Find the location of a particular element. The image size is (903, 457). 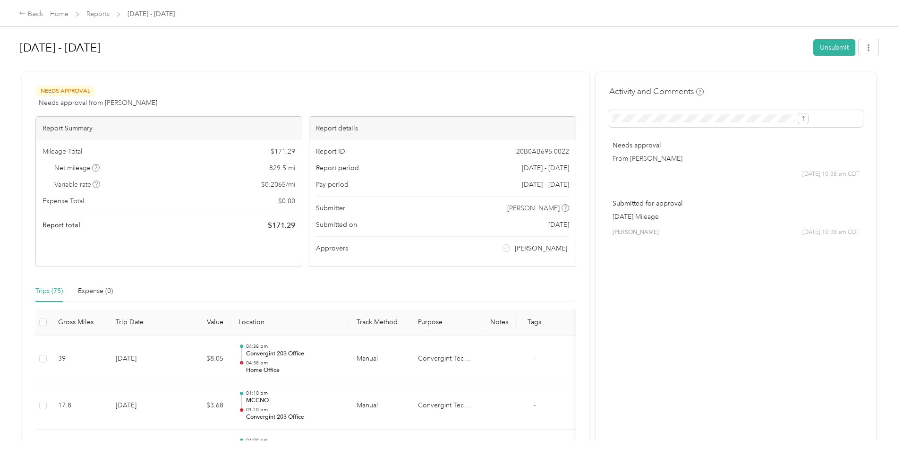

span: Report ID is located at coordinates (331, 151).